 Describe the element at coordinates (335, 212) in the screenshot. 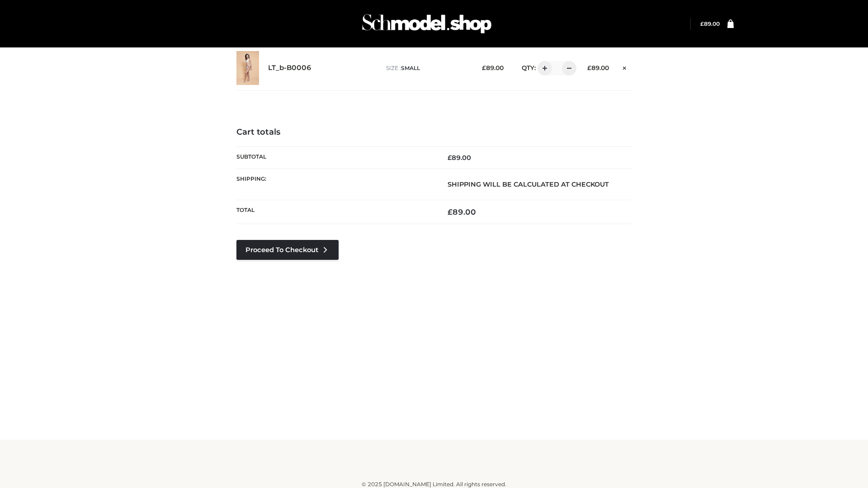

I see `th: Total` at that location.